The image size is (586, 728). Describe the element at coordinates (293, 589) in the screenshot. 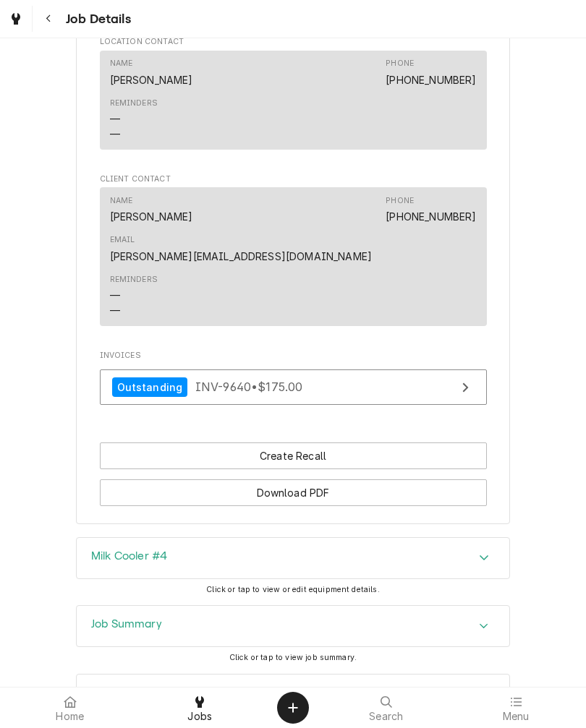

I see `span: Click or tap to view or edit equipment details.` at that location.